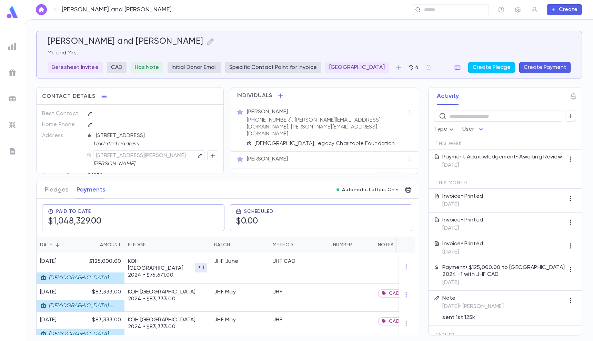  Describe the element at coordinates (12, 12) in the screenshot. I see `img: logo` at that location.